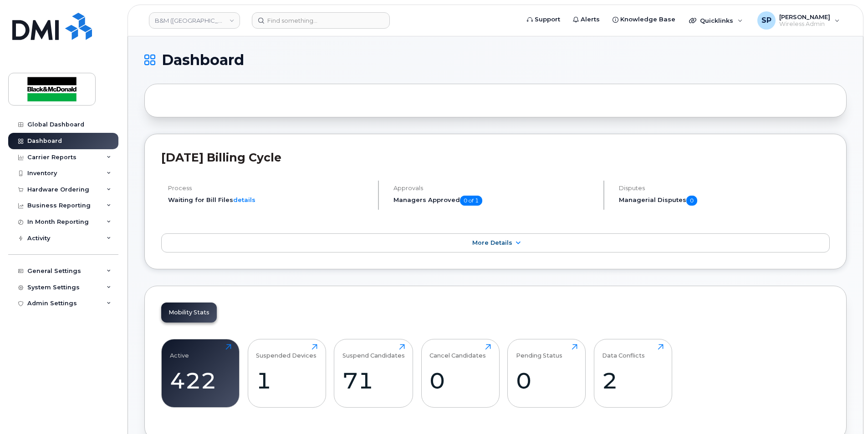 This screenshot has width=868, height=434. What do you see at coordinates (492, 242) in the screenshot?
I see `span: More Details` at bounding box center [492, 242].